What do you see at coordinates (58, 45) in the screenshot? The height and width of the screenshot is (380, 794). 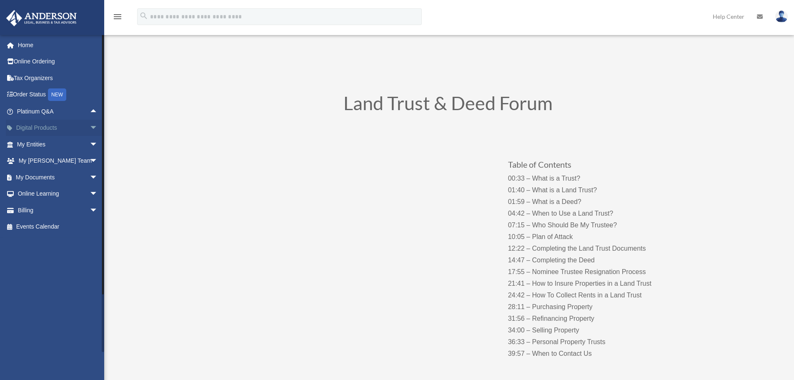 I see `a: Home` at bounding box center [58, 45].